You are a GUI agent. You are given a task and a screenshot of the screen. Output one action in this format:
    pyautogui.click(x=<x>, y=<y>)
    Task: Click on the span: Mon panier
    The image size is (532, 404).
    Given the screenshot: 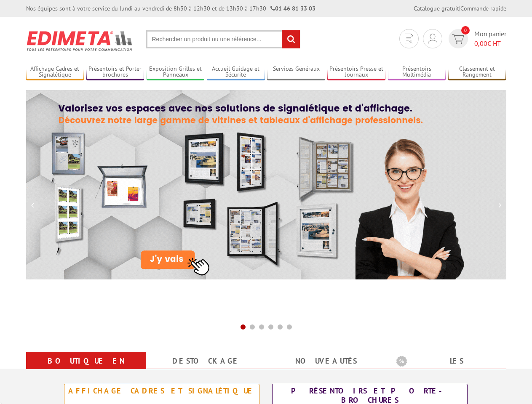 What is the action you would take?
    pyautogui.click(x=490, y=39)
    